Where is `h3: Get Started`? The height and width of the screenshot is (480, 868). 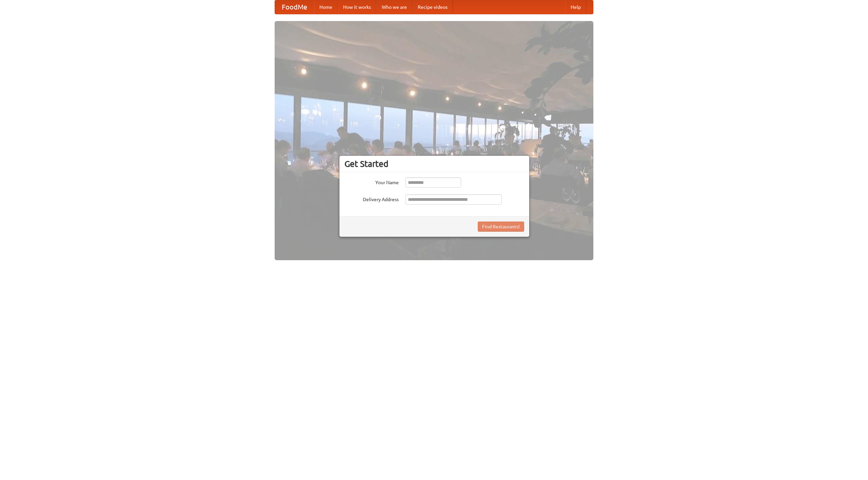 h3: Get Started is located at coordinates (435, 164).